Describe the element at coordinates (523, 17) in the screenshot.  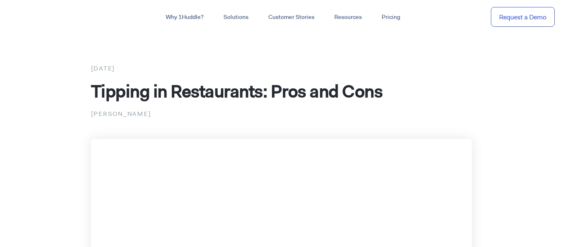
I see `a: Request a Demo` at that location.